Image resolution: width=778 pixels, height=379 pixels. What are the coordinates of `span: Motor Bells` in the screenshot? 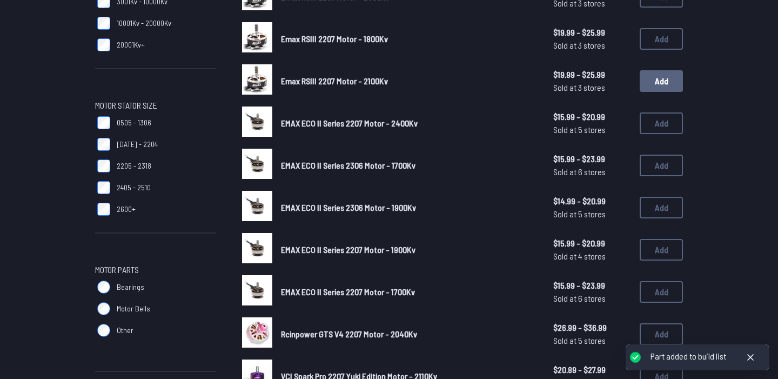 It's located at (134, 309).